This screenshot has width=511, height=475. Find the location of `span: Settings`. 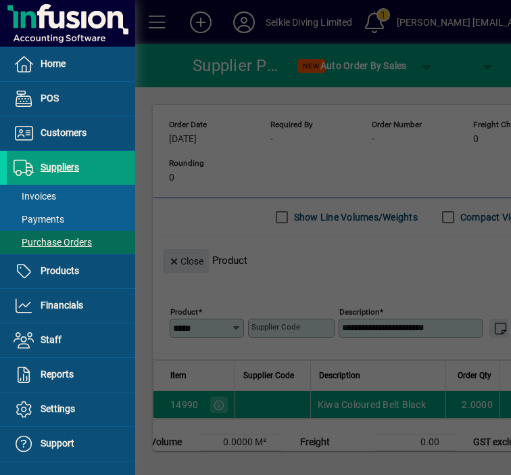

span: Settings is located at coordinates (57, 408).